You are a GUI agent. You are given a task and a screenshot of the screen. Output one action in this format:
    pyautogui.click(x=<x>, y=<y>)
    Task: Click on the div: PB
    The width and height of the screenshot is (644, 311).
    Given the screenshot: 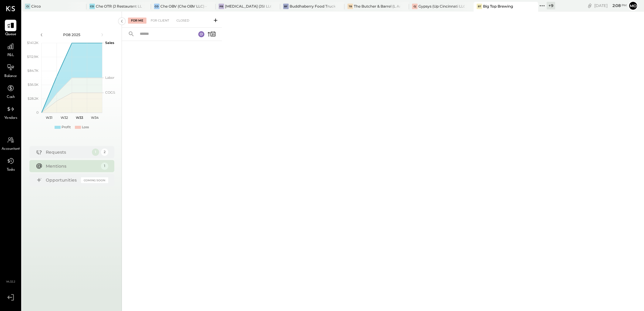 What is the action you would take?
    pyautogui.click(x=222, y=6)
    